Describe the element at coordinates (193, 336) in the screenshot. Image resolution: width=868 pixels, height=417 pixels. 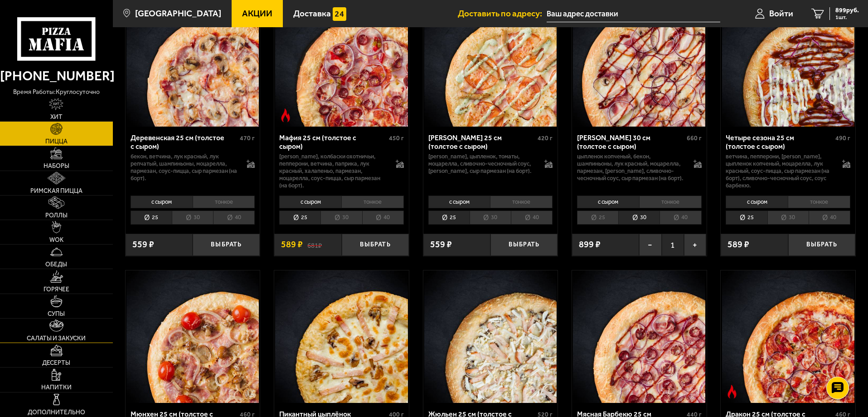
I see `img: Мюнхен 25 см (толстое с сыром)` at that location.